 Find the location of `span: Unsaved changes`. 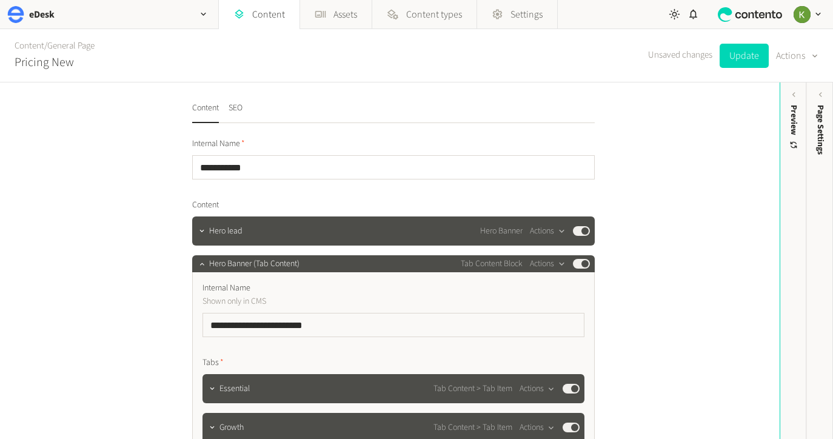

span: Unsaved changes is located at coordinates (680, 55).